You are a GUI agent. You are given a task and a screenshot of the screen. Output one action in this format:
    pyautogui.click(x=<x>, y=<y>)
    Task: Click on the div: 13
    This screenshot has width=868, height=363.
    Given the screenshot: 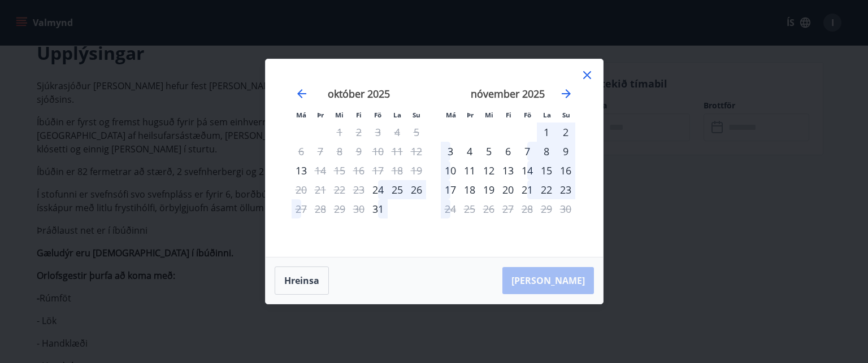 What is the action you would take?
    pyautogui.click(x=508, y=171)
    